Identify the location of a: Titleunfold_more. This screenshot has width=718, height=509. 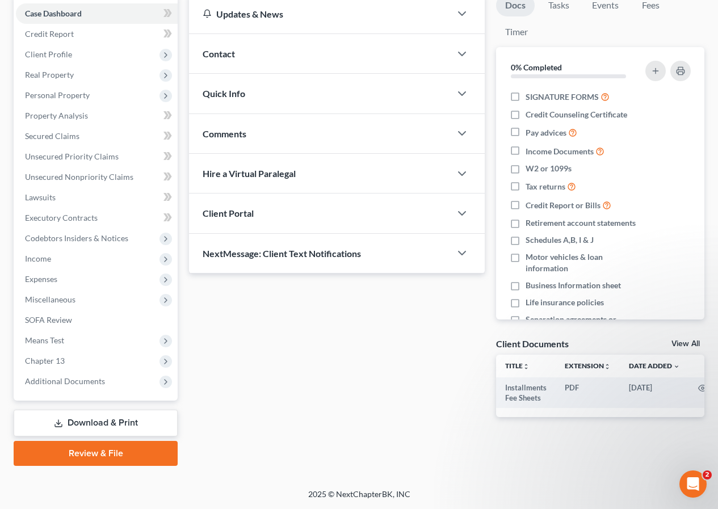
(517, 365).